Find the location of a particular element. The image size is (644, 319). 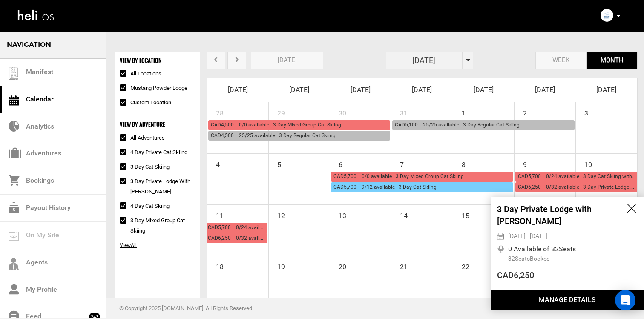

label: All Locations is located at coordinates (140, 74).